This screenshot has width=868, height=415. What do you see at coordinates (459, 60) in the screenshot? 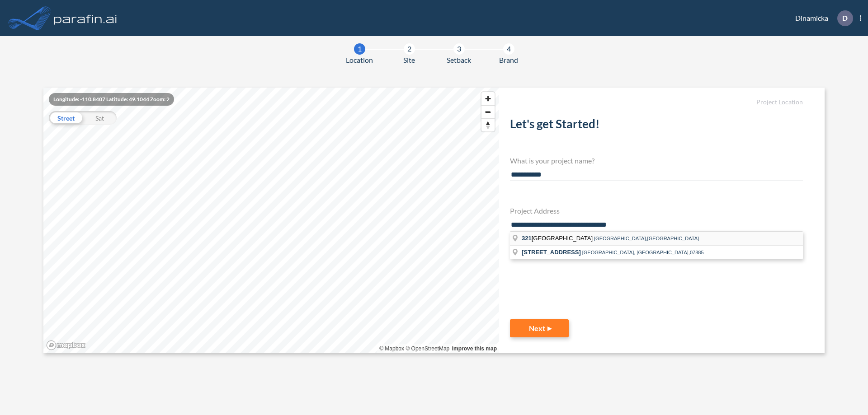
I see `span: Setback` at bounding box center [459, 60].